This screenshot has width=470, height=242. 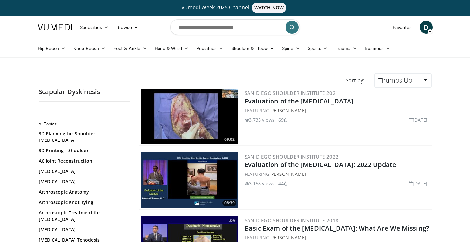 What do you see at coordinates (283, 120) in the screenshot?
I see `li: 69` at bounding box center [283, 120].